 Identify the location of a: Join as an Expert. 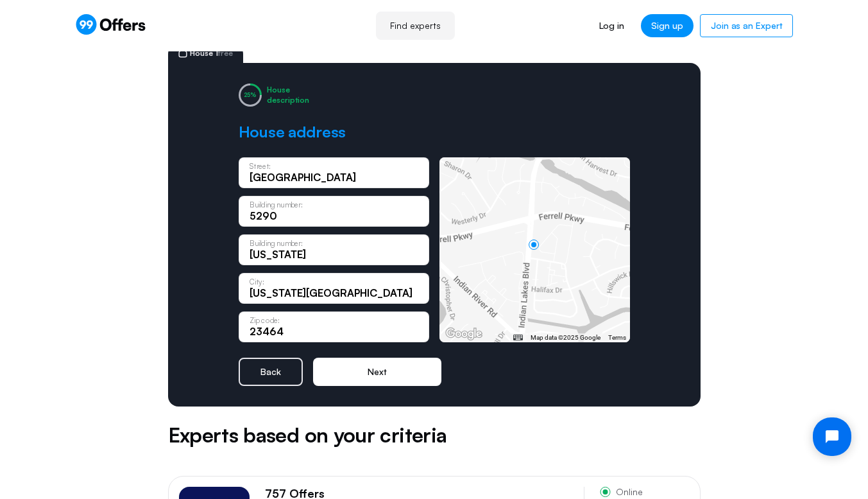
(746, 26).